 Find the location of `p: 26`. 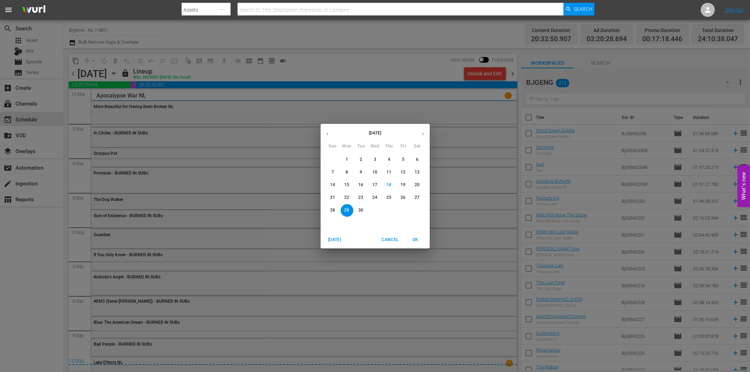

p: 26 is located at coordinates (403, 198).